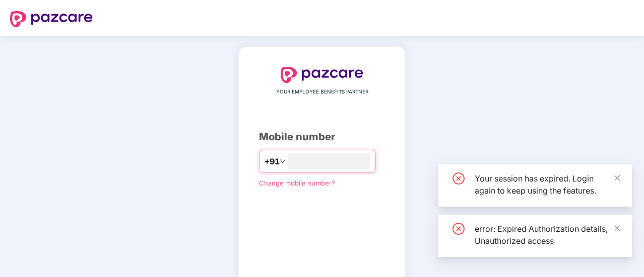  Describe the element at coordinates (283, 162) in the screenshot. I see `span: down` at that location.